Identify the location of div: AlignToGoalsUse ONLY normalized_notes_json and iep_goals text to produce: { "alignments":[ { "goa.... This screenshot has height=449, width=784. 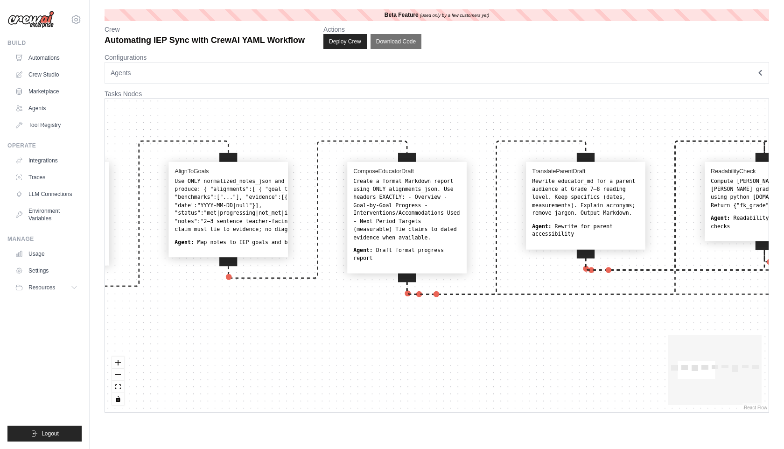
(228, 210).